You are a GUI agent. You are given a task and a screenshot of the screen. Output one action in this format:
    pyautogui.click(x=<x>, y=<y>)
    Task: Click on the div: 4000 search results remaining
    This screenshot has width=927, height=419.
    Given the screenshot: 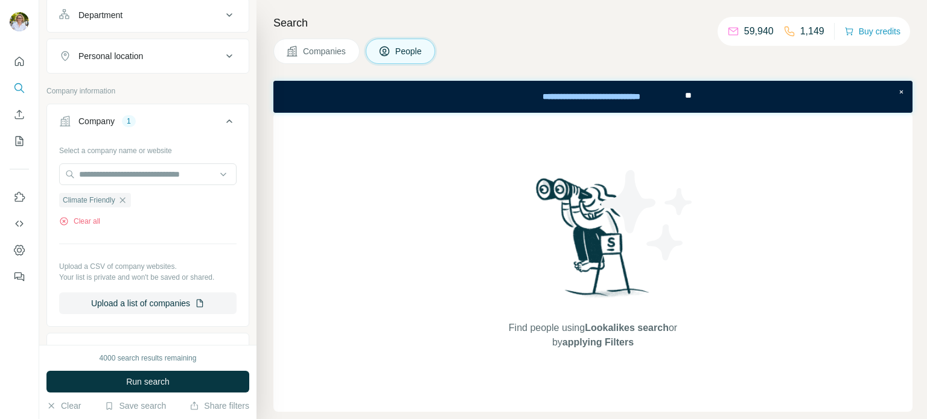 What is the action you would take?
    pyautogui.click(x=148, y=358)
    